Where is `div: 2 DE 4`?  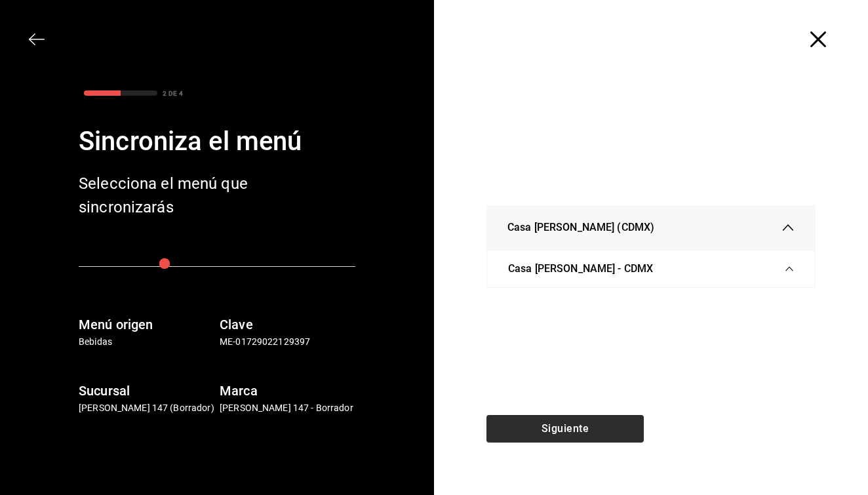 div: 2 DE 4 is located at coordinates (172, 93).